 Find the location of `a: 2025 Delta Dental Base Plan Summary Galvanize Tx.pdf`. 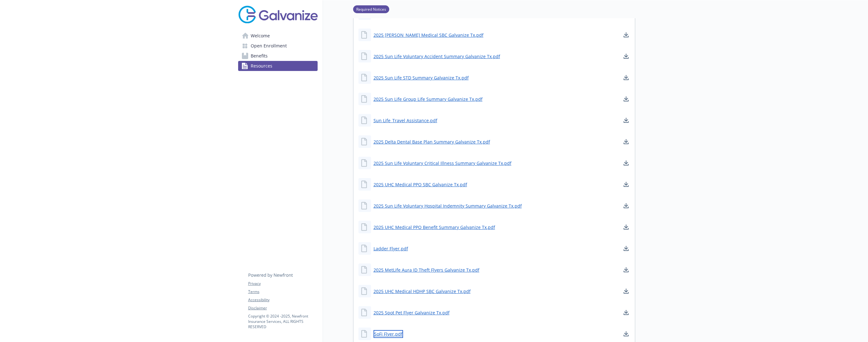

a: 2025 Delta Dental Base Plan Summary Galvanize Tx.pdf is located at coordinates (432, 142).